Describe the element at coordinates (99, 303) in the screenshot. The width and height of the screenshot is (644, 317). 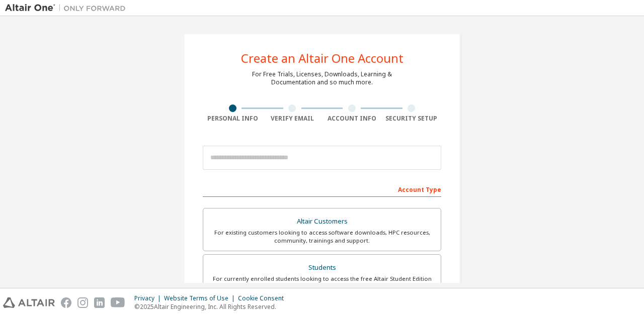
I see `img: linkedin.svg` at that location.